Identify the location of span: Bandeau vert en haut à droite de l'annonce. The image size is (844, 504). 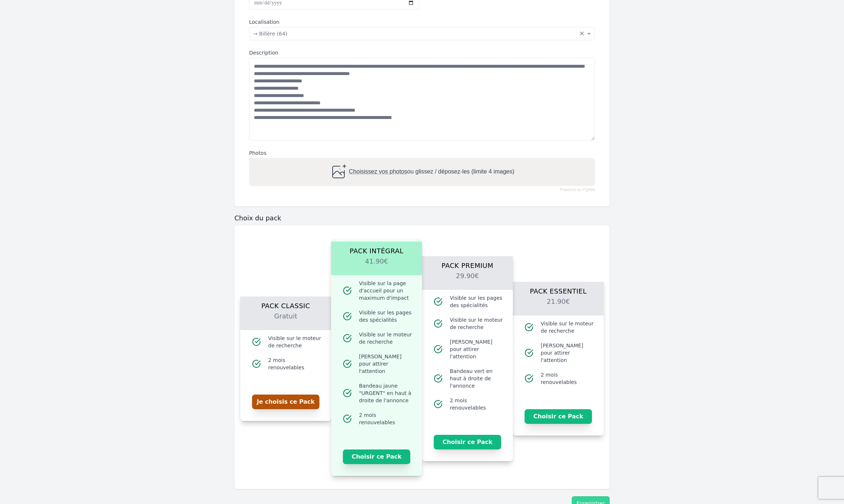
(477, 379).